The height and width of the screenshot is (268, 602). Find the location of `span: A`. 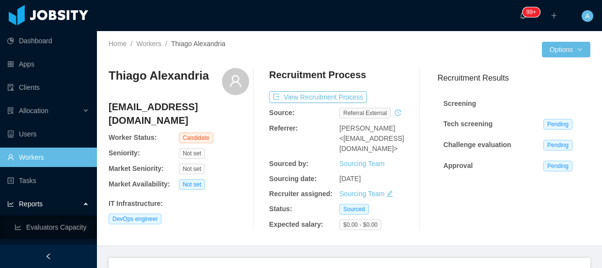

span: A is located at coordinates (587, 16).